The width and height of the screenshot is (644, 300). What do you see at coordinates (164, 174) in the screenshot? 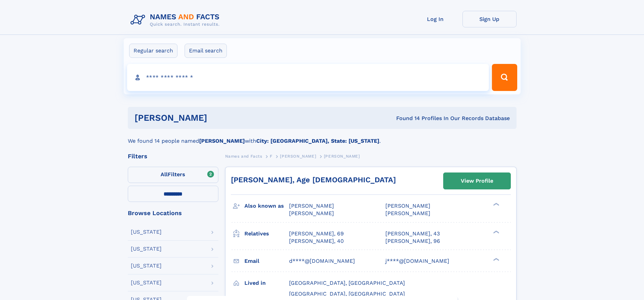
I see `span: All` at bounding box center [164, 174].